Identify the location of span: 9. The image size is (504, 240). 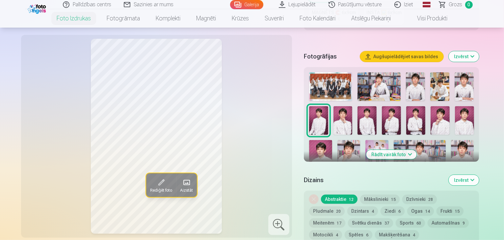
(463, 223).